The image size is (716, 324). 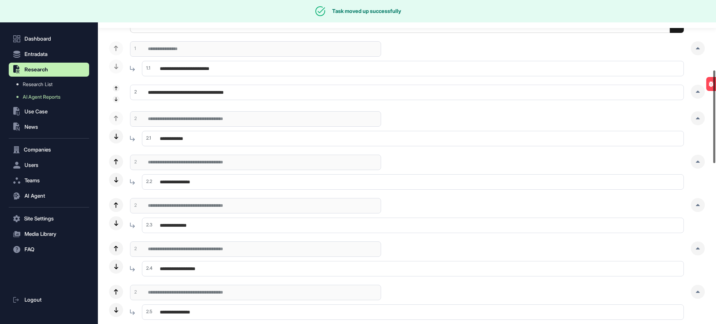 What do you see at coordinates (49, 180) in the screenshot?
I see `button: Teams` at bounding box center [49, 180].